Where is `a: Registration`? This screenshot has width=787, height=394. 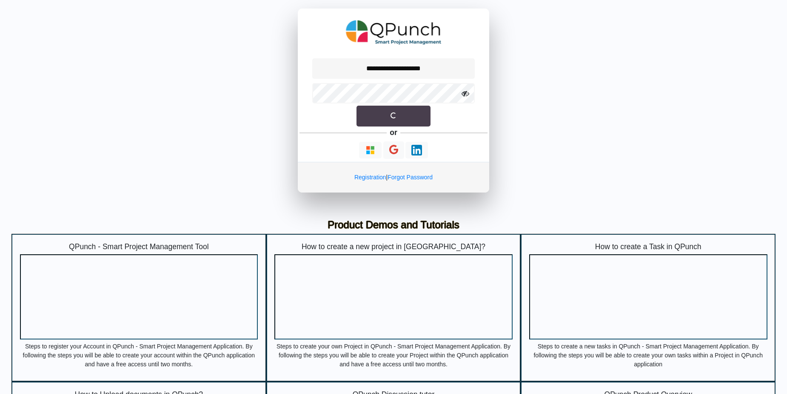 a: Registration is located at coordinates (370, 177).